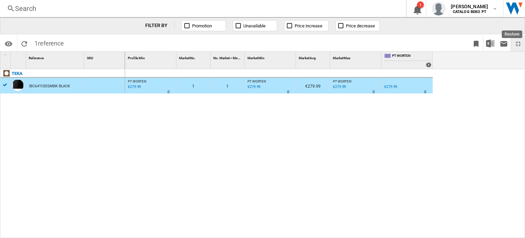  What do you see at coordinates (90, 58) in the screenshot?
I see `span: SKU` at bounding box center [90, 58].